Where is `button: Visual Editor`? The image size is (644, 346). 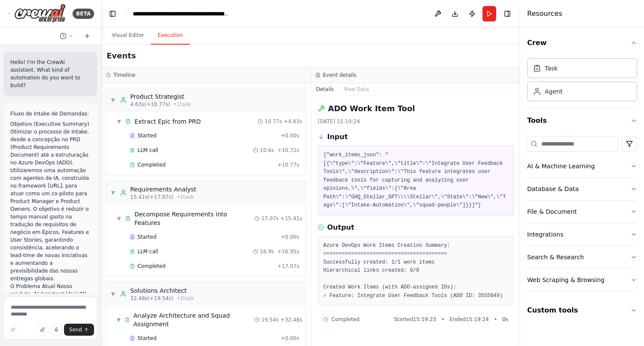 button: Visual Editor is located at coordinates (127, 36).